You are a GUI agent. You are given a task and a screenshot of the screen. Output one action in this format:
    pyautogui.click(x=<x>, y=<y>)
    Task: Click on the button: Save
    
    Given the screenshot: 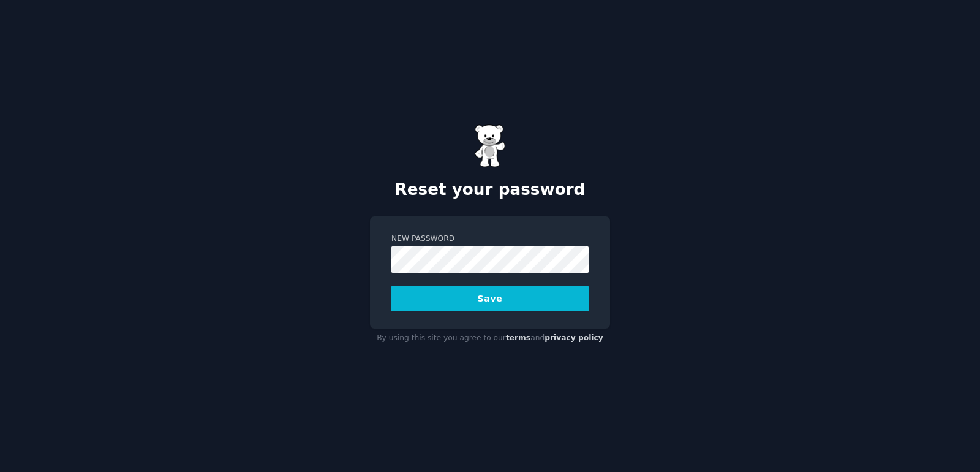 What is the action you would take?
    pyautogui.click(x=490, y=298)
    